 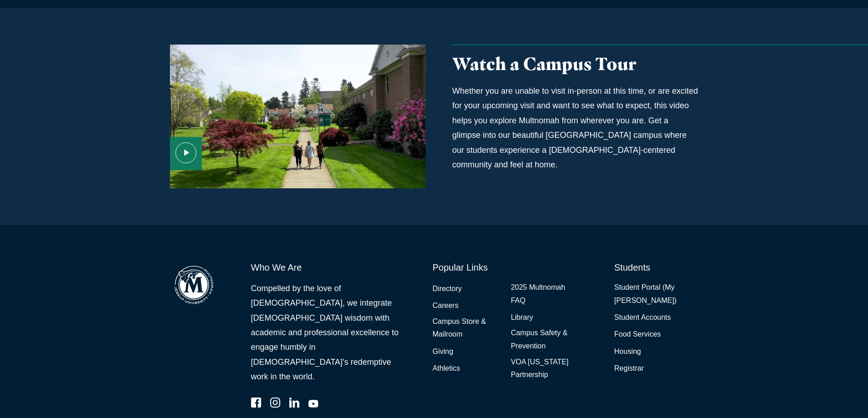 I want to click on a: Housing, so click(x=627, y=352).